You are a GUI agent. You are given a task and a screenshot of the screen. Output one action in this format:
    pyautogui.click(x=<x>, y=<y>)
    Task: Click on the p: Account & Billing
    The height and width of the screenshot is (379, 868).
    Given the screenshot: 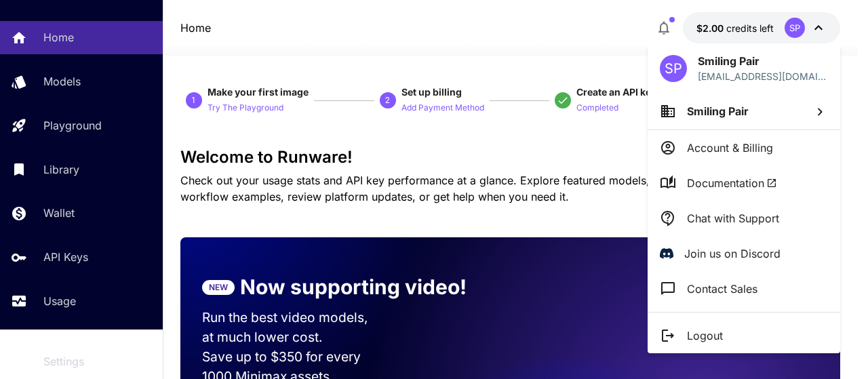 What is the action you would take?
    pyautogui.click(x=730, y=148)
    